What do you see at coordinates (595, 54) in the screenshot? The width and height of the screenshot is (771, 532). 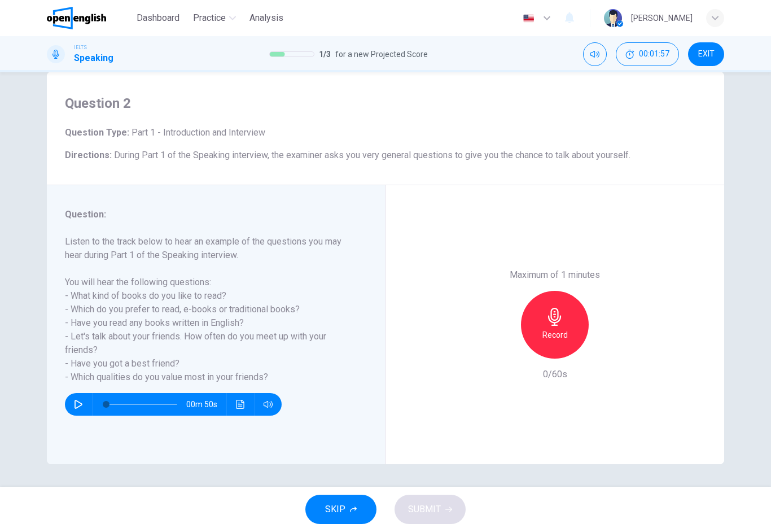 I see `div: Mute` at bounding box center [595, 54].